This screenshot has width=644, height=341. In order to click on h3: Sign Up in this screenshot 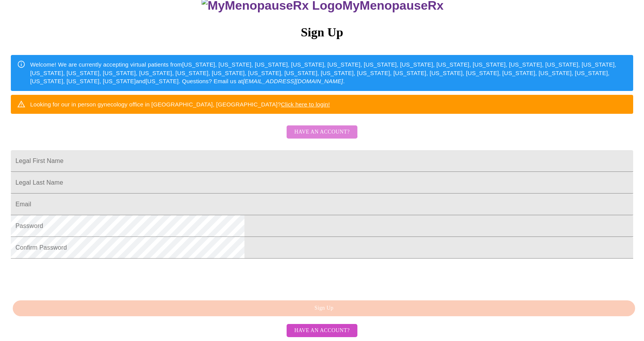, I will do `click(322, 32)`.